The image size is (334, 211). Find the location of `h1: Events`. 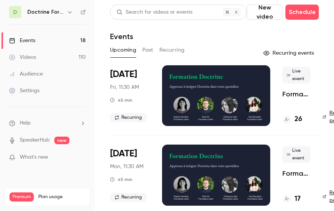

h1: Events is located at coordinates (121, 36).